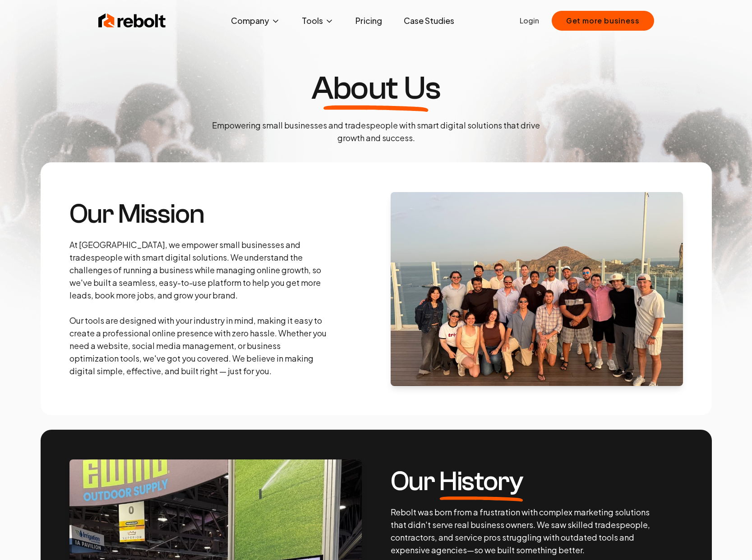 This screenshot has width=752, height=560. I want to click on h3: Our, so click(521, 482).